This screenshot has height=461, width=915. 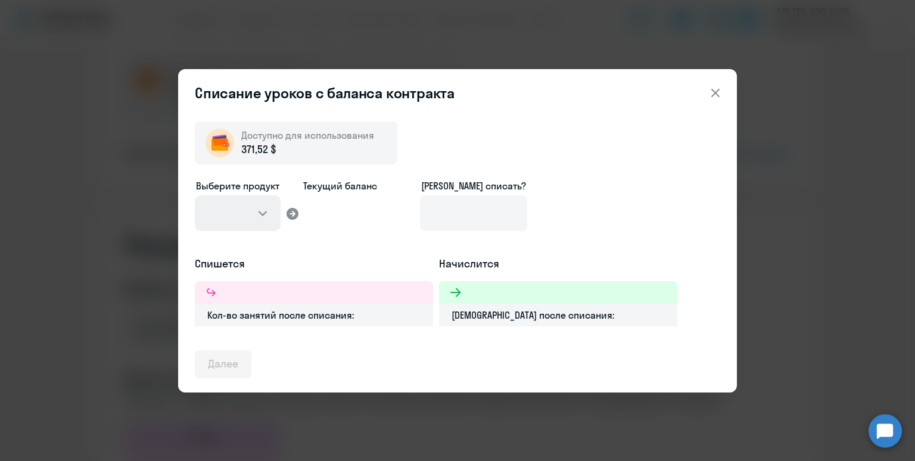 I want to click on h5: Спишется, so click(x=314, y=264).